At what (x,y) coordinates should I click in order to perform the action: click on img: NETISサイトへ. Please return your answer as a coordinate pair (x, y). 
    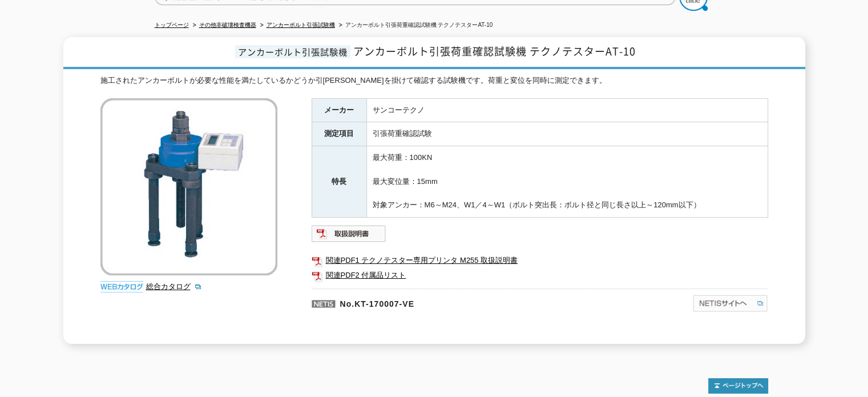
    Looking at the image, I should click on (730, 303).